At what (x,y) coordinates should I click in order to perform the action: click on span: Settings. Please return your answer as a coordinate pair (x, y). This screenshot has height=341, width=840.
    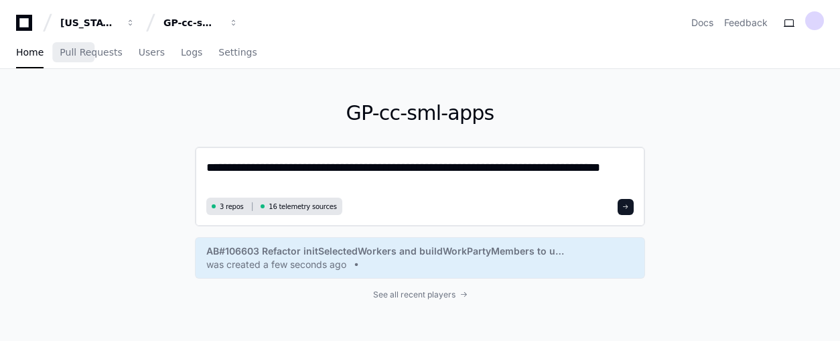
    Looking at the image, I should click on (237, 52).